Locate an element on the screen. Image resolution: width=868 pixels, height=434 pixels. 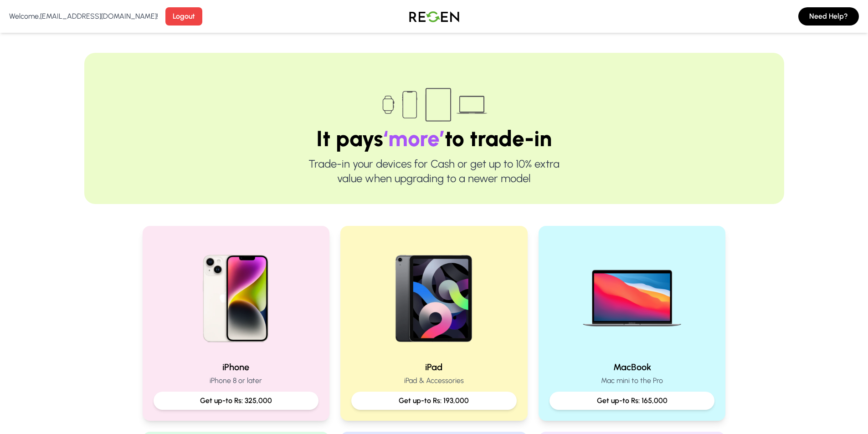
button: Need Help? is located at coordinates (828, 16).